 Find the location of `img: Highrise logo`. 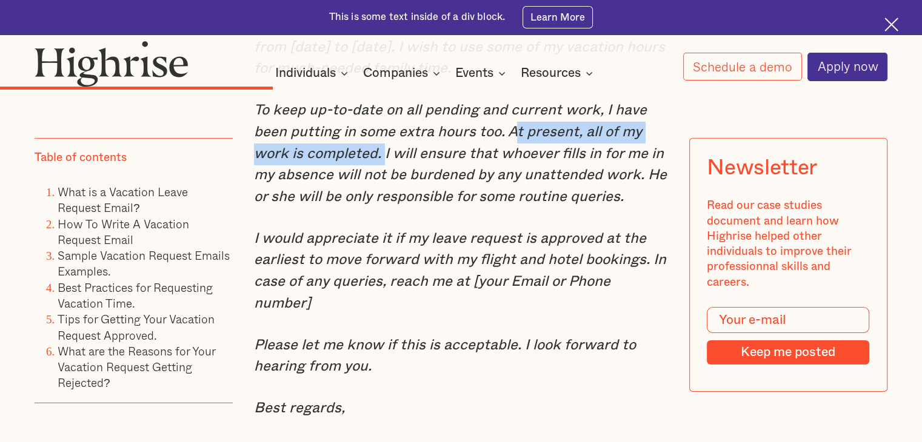

img: Highrise logo is located at coordinates (111, 64).